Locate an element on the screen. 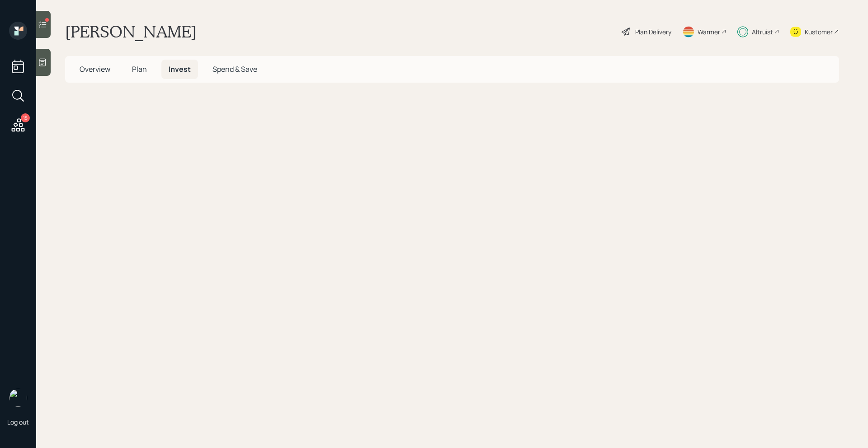  div: Warmer is located at coordinates (709, 32).